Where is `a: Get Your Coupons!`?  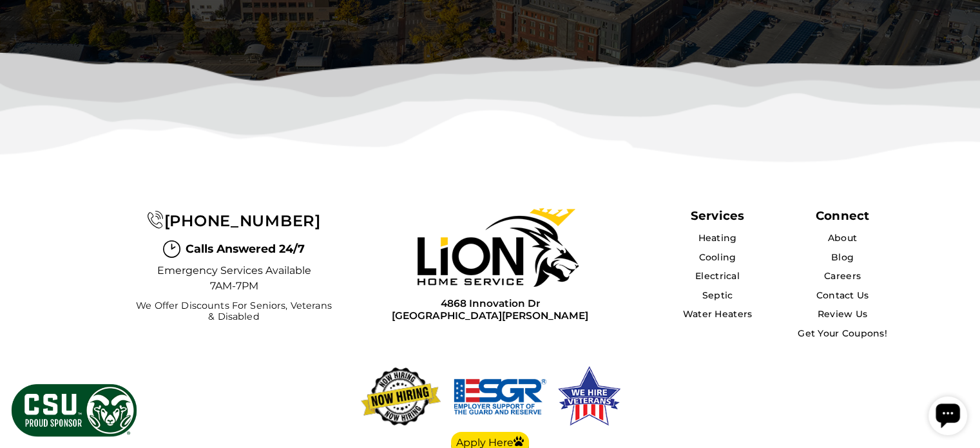
a: Get Your Coupons! is located at coordinates (842, 333).